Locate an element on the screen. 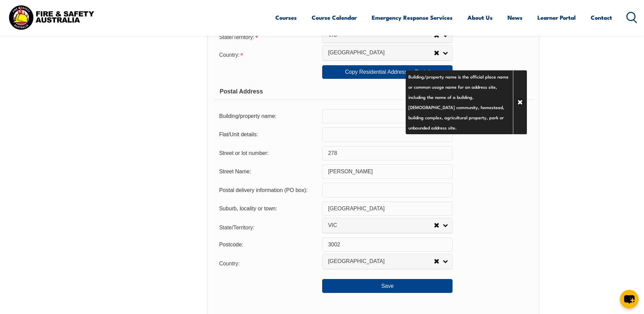 This screenshot has height=314, width=644. a: Course Calendar is located at coordinates (334, 18).